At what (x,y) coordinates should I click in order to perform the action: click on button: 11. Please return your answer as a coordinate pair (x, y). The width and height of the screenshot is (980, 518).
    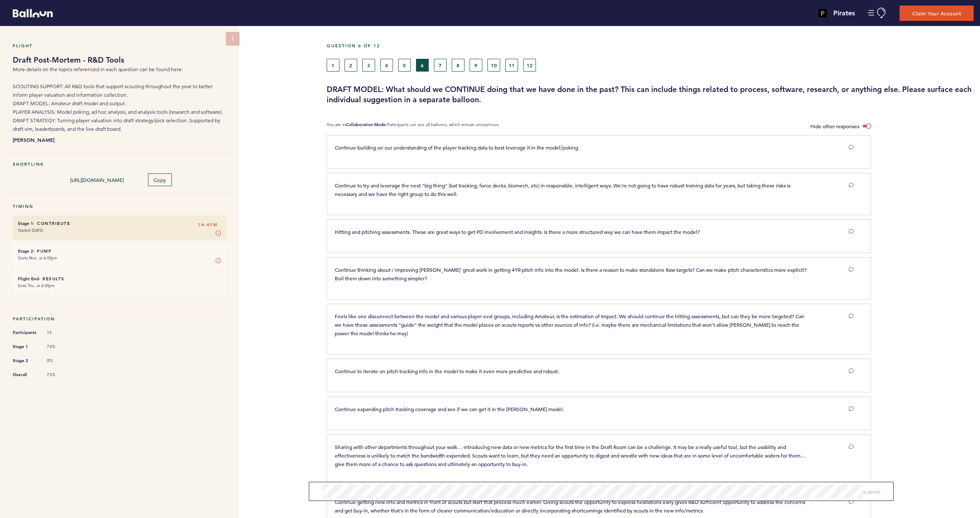
    Looking at the image, I should click on (512, 65).